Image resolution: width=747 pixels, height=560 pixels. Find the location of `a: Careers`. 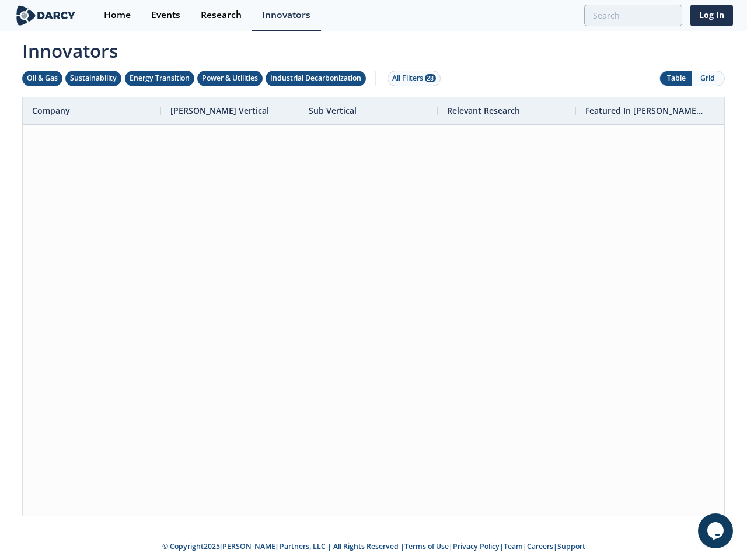

a: Careers is located at coordinates (540, 546).